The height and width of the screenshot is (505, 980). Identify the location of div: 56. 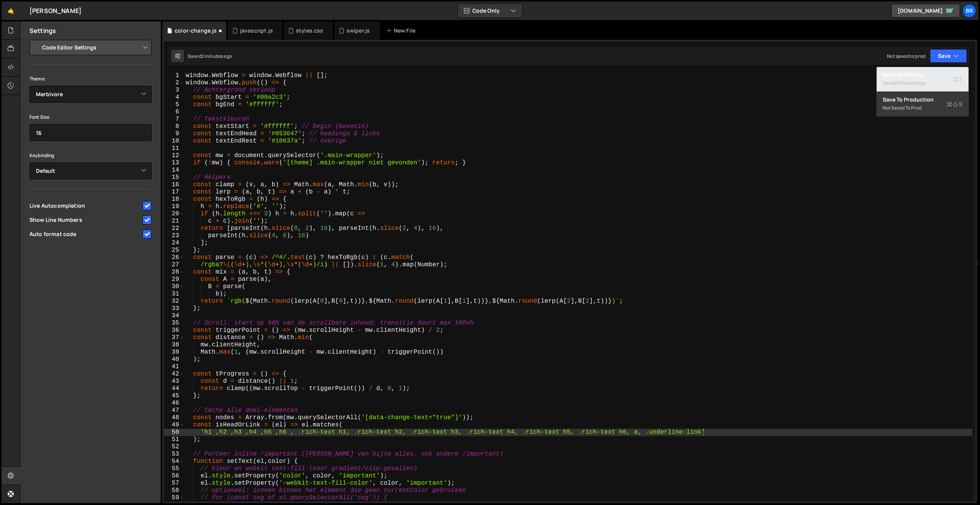
(174, 476).